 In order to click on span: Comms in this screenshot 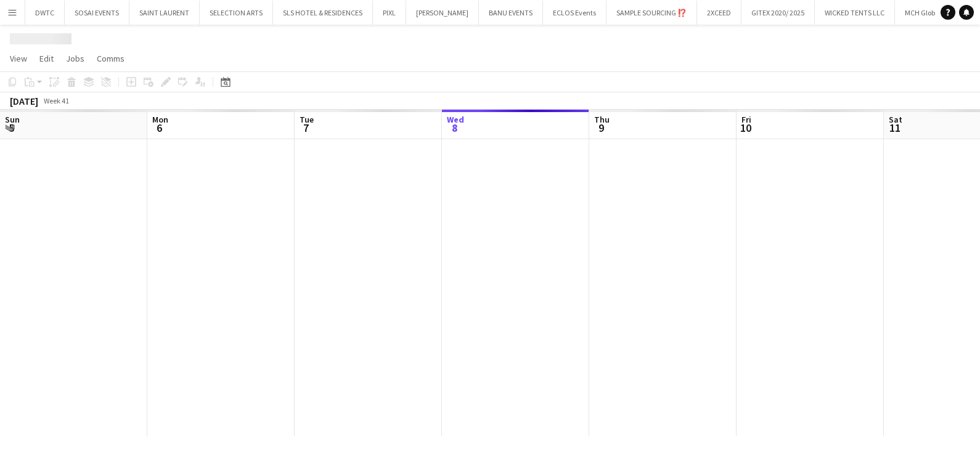, I will do `click(110, 59)`.